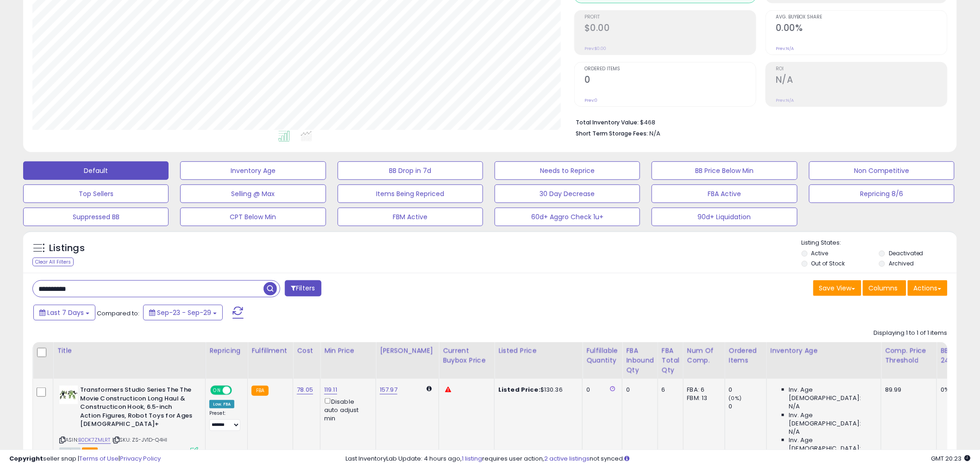 The width and height of the screenshot is (980, 468). Describe the element at coordinates (612, 133) in the screenshot. I see `b: Short Term Storage Fees:` at that location.